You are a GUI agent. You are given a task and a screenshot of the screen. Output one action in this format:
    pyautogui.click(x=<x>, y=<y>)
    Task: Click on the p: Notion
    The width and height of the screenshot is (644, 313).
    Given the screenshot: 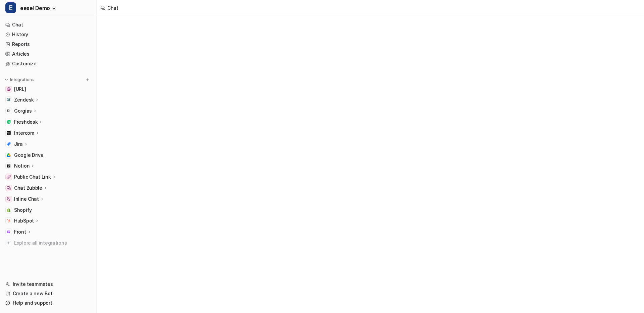 What is the action you would take?
    pyautogui.click(x=22, y=166)
    